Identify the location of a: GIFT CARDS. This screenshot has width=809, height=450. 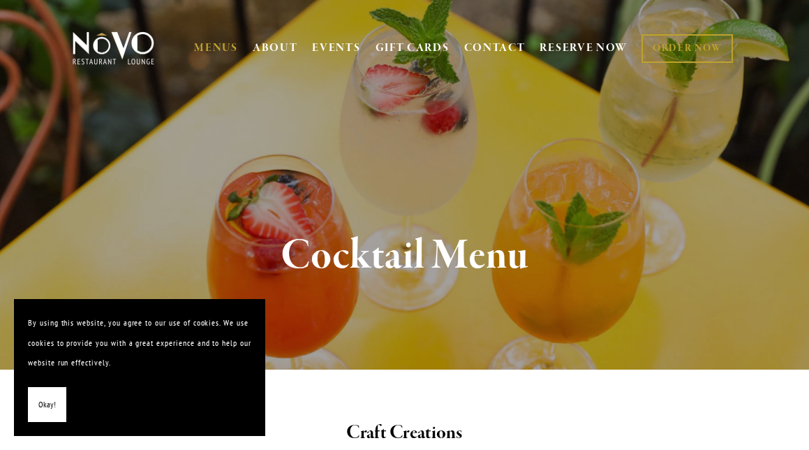
(413, 48).